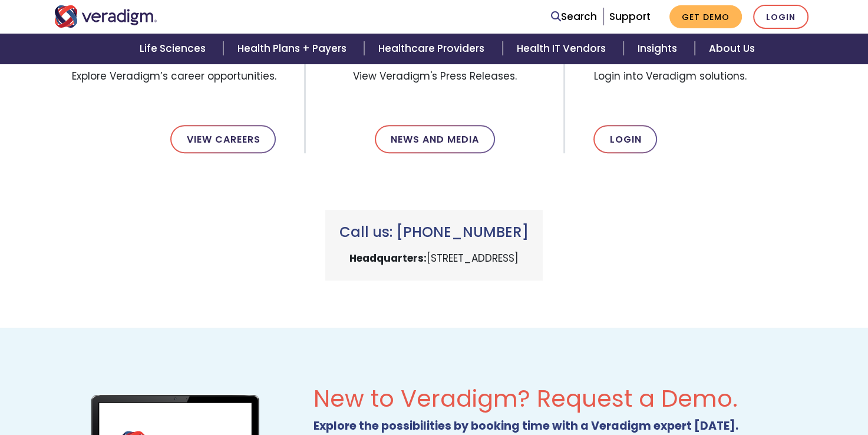 This screenshot has width=868, height=435. I want to click on a: Search, so click(574, 17).